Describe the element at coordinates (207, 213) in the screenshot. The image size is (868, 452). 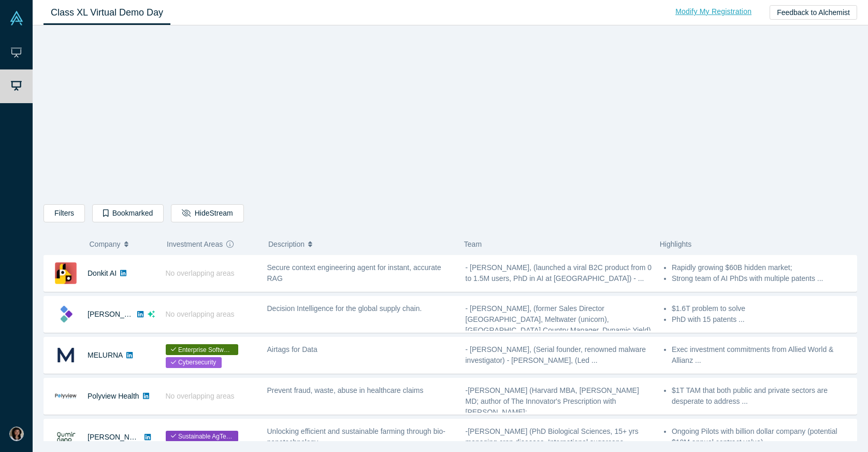
I see `button: HideStream` at that location.